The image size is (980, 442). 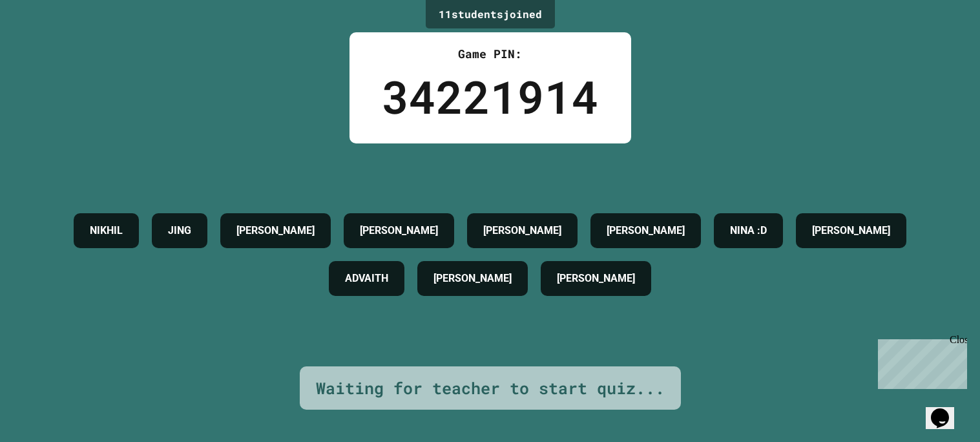 What do you see at coordinates (180, 231) in the screenshot?
I see `h4: JING` at bounding box center [180, 231].